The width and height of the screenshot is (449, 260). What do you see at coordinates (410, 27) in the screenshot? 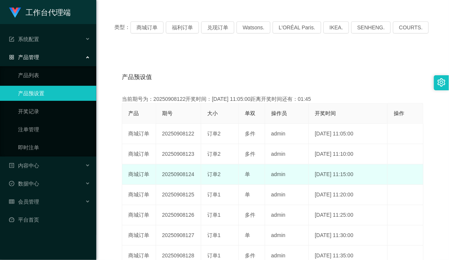
I see `button: COURTS.` at bounding box center [410, 27].